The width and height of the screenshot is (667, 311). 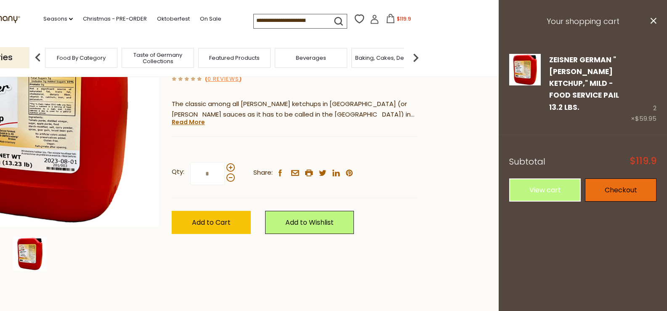 I want to click on span: Baking, Cakes, Desserts, so click(x=387, y=58).